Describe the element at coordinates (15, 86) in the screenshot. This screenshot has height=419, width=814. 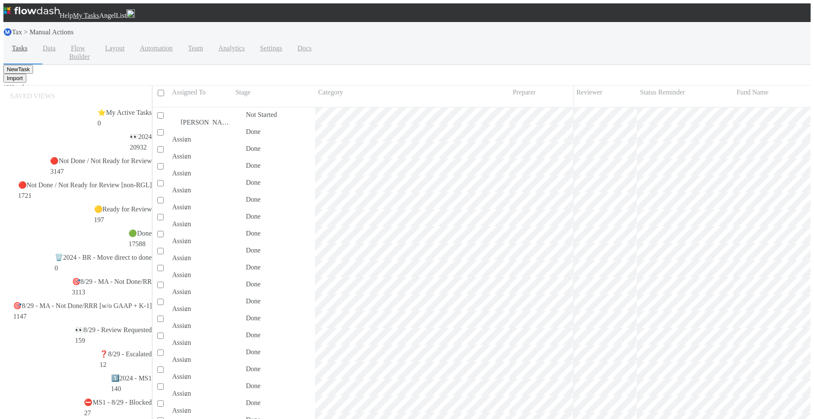
I see `small: 1360 tasks` at that location.